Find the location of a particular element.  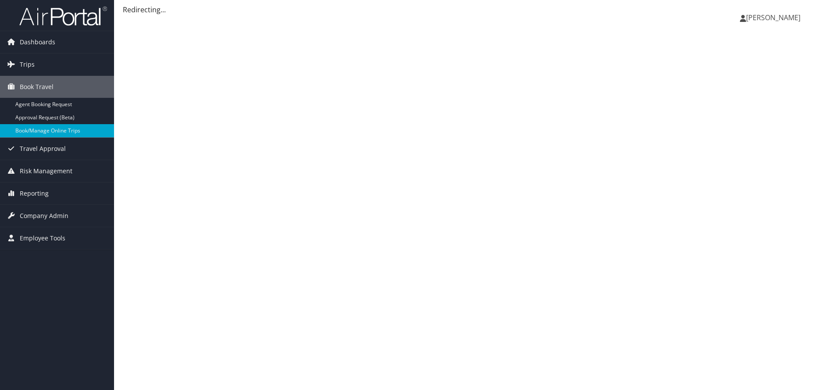

span: Reporting is located at coordinates (34, 193).